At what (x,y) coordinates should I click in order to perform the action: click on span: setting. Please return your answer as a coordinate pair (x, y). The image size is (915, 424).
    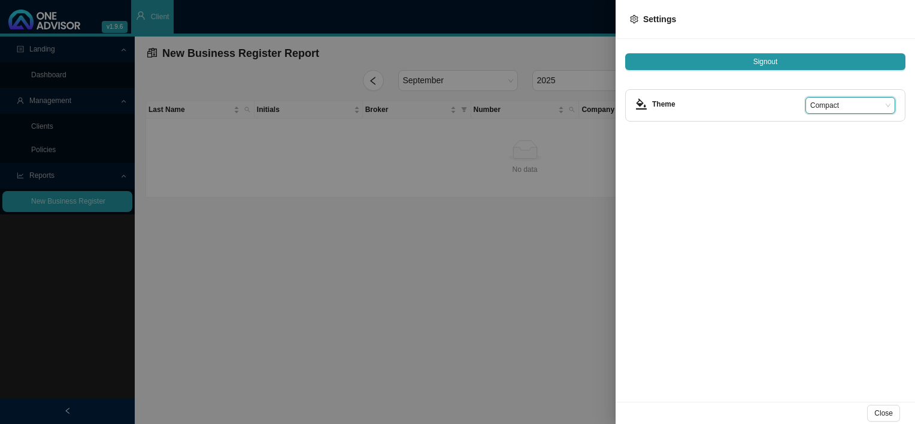
    Looking at the image, I should click on (634, 19).